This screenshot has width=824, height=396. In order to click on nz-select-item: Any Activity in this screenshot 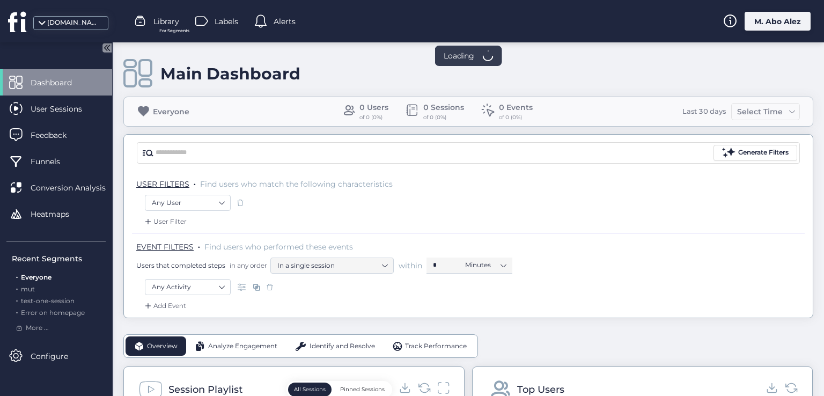, I will do `click(188, 287)`.